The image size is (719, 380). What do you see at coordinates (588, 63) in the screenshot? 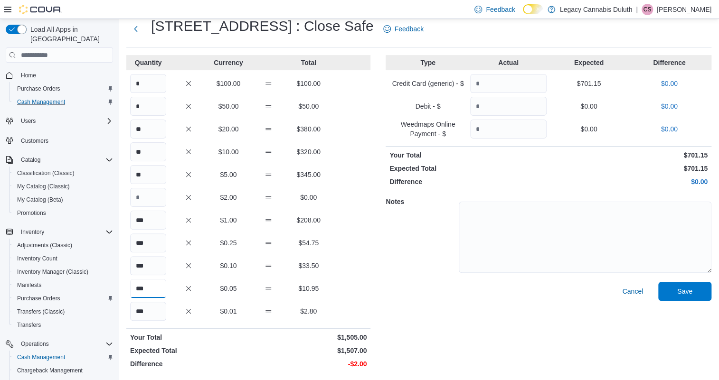
I see `p: Expected` at bounding box center [588, 63].